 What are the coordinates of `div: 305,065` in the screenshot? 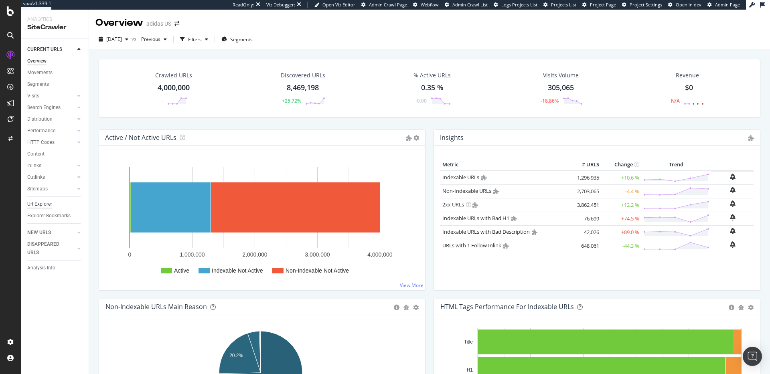 It's located at (560, 88).